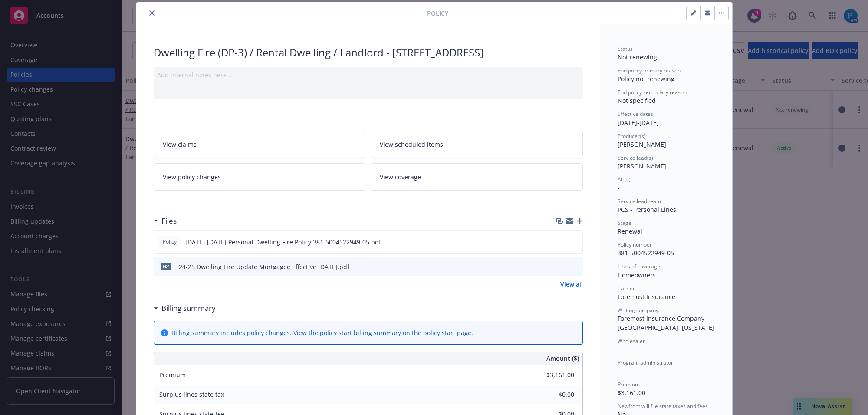 The width and height of the screenshot is (868, 415). What do you see at coordinates (411, 144) in the screenshot?
I see `span: View scheduled items` at bounding box center [411, 144].